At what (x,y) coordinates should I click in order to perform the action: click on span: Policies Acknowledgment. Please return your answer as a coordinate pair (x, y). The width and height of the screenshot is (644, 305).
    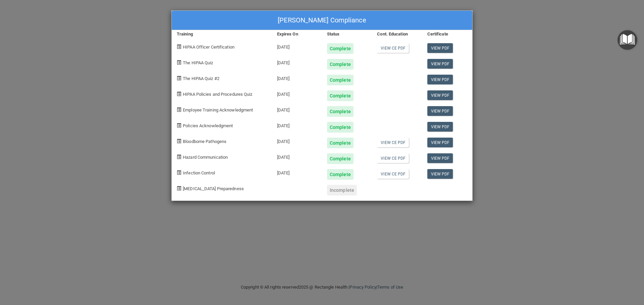
    Looking at the image, I should click on (207, 126).